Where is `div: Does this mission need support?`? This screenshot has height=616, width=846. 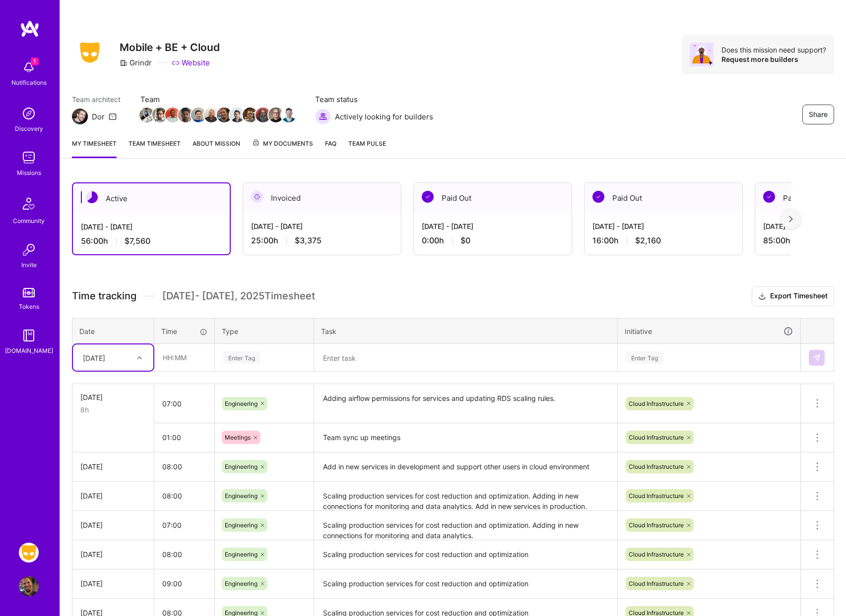
div: Does this mission need support? is located at coordinates (773, 49).